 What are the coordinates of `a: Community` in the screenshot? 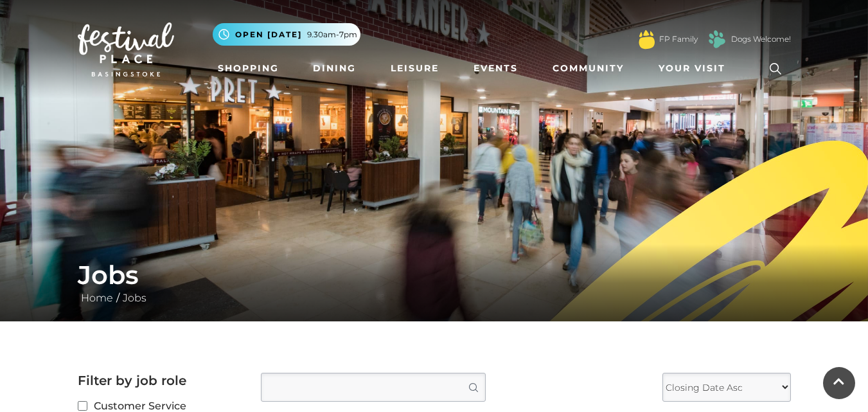 It's located at (588, 68).